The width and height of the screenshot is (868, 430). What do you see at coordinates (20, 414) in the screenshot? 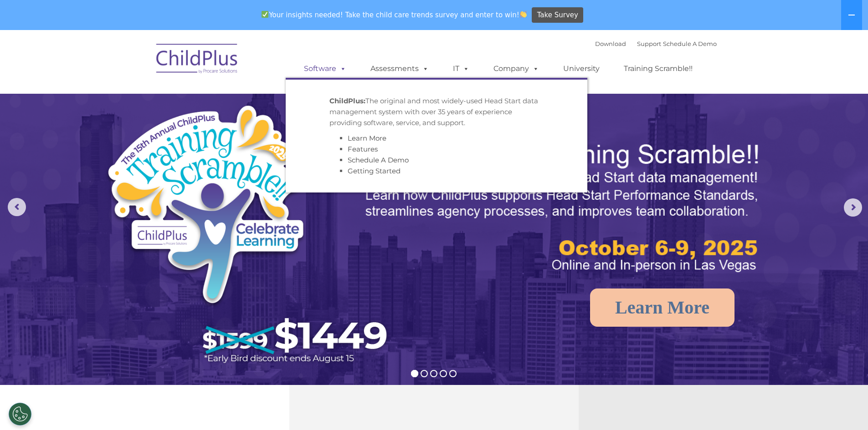
I see `button: Cookies Settings` at bounding box center [20, 414].